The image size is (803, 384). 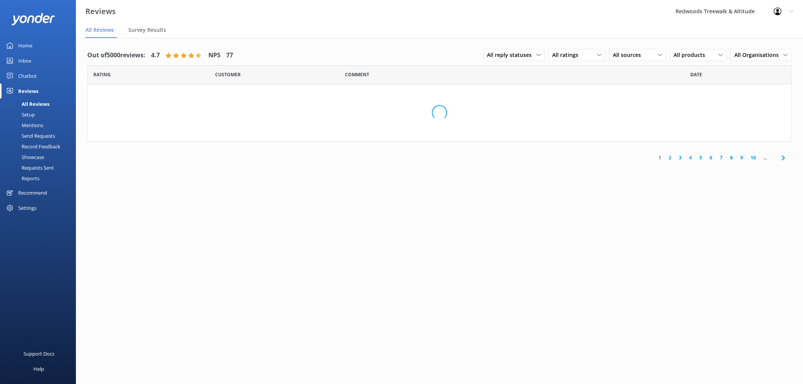 What do you see at coordinates (721, 157) in the screenshot?
I see `a: 7` at bounding box center [721, 157].